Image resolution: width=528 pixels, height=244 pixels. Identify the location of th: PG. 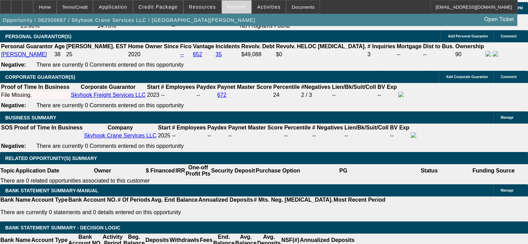
(343, 171).